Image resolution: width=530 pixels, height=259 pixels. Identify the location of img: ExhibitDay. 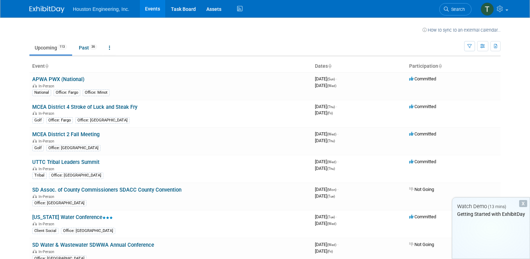
(47, 9).